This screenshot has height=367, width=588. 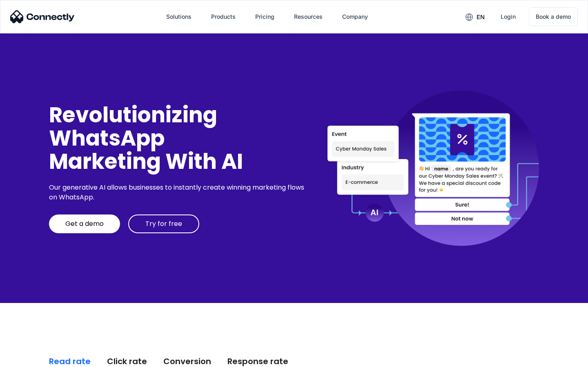 What do you see at coordinates (164, 224) in the screenshot?
I see `a: Try for free` at bounding box center [164, 224].